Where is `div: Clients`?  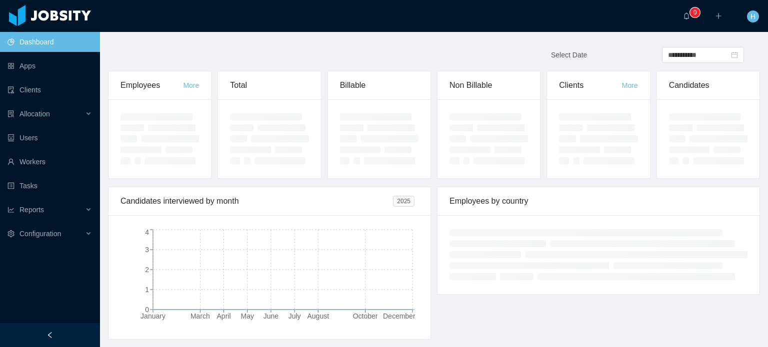 div: Clients is located at coordinates (590, 85).